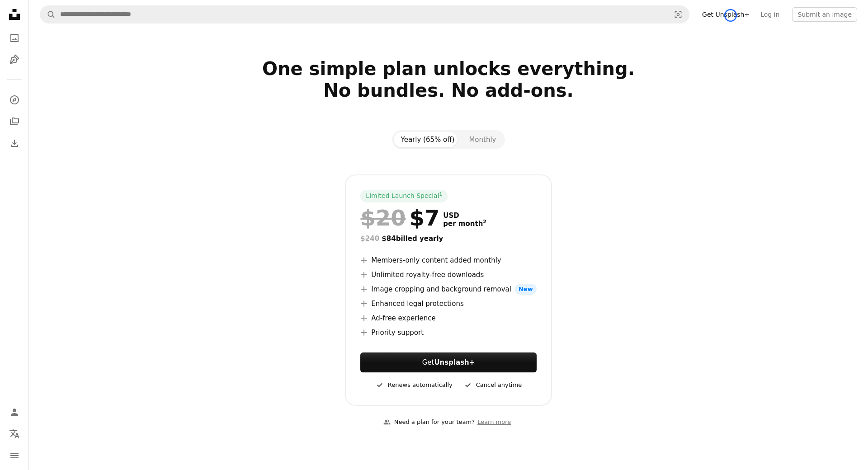 The width and height of the screenshot is (868, 470). Describe the element at coordinates (414, 385) in the screenshot. I see `div: Renews automatically` at that location.